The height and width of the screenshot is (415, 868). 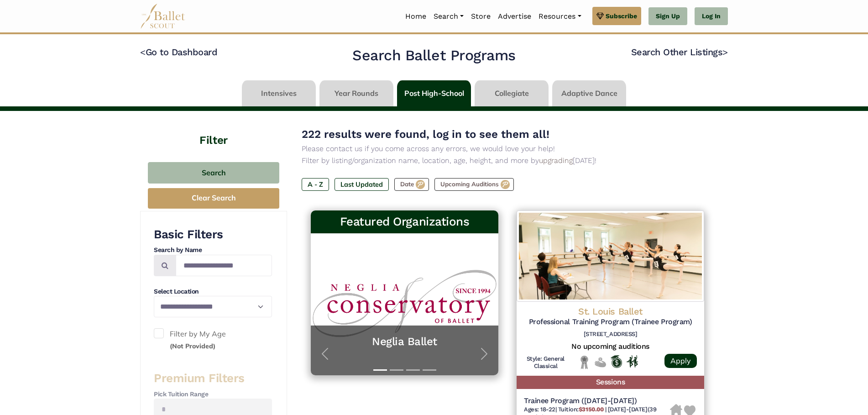 I want to click on a: Search Other Listings>, so click(x=680, y=52).